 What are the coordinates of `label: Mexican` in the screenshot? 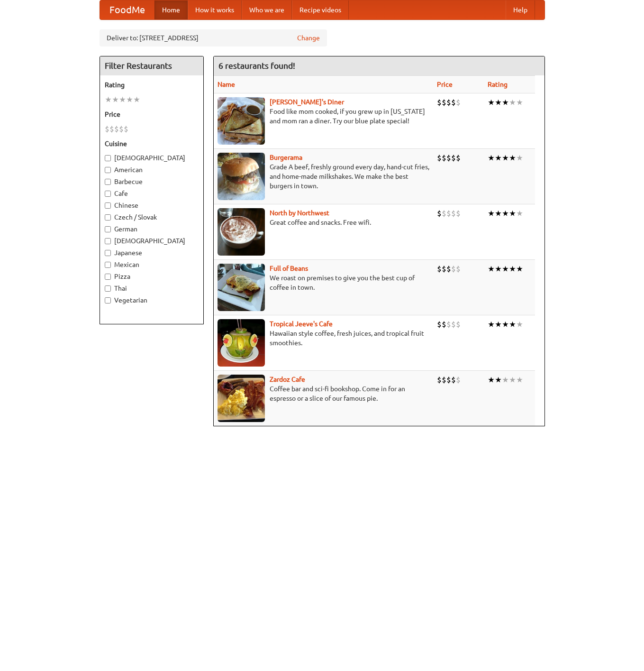 It's located at (152, 265).